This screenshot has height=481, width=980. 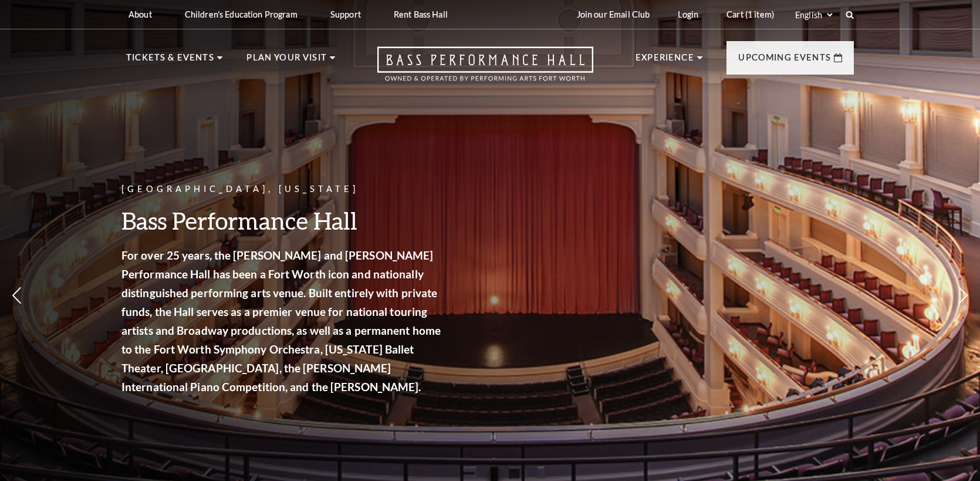 What do you see at coordinates (140, 14) in the screenshot?
I see `p: About` at bounding box center [140, 14].